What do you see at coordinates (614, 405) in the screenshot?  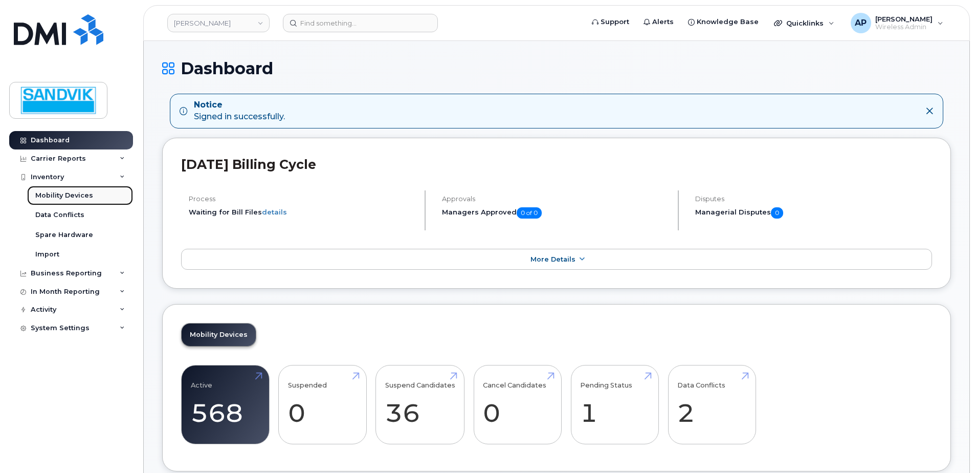 I see `a: Pending Status 1` at bounding box center [614, 405].